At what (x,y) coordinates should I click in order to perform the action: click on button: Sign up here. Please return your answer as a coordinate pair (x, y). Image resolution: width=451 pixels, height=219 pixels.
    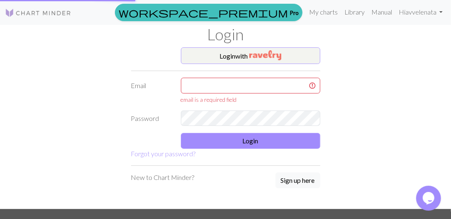
    Looking at the image, I should click on (298, 180).